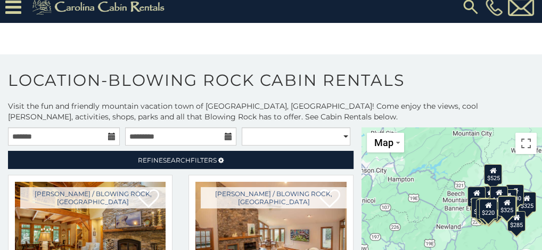  Describe the element at coordinates (481, 208) in the screenshot. I see `div: $410` at that location.